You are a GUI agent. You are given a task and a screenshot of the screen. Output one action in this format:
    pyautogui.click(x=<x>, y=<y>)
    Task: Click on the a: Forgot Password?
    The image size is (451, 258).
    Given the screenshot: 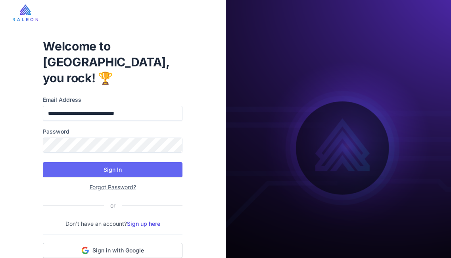 What is the action you would take?
    pyautogui.click(x=113, y=187)
    